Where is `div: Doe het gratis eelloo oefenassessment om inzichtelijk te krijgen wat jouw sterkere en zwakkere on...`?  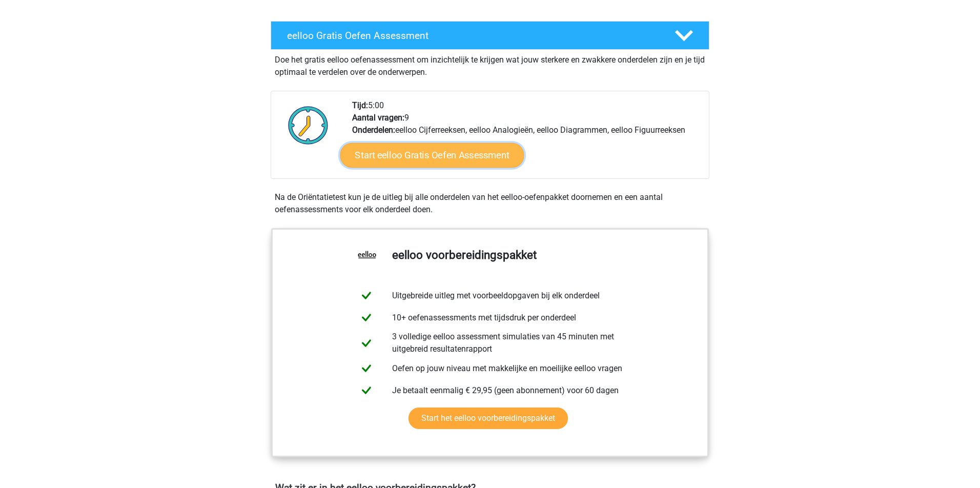 div: Doe het gratis eelloo oefenassessment om inzichtelijk te krijgen wat jouw sterkere en zwakkere on... is located at coordinates (490, 64).